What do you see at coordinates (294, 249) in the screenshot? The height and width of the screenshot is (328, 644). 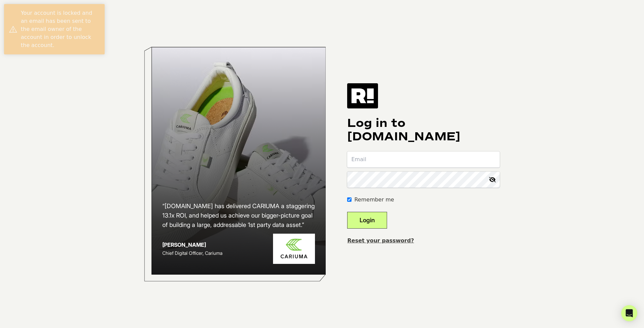 I see `img: Cariuma` at bounding box center [294, 249].